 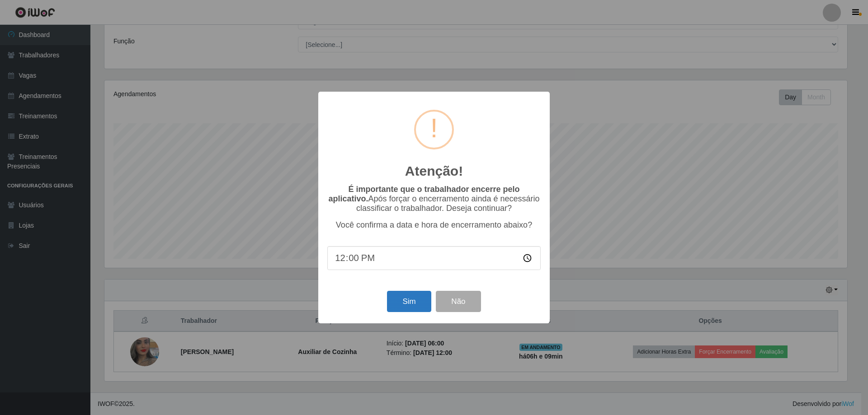 What do you see at coordinates (458, 301) in the screenshot?
I see `button: Não` at bounding box center [458, 301].